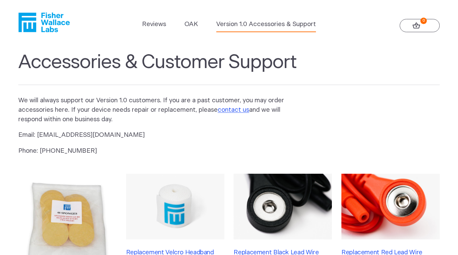  What do you see at coordinates (154, 24) in the screenshot?
I see `a: Reviews` at bounding box center [154, 24].